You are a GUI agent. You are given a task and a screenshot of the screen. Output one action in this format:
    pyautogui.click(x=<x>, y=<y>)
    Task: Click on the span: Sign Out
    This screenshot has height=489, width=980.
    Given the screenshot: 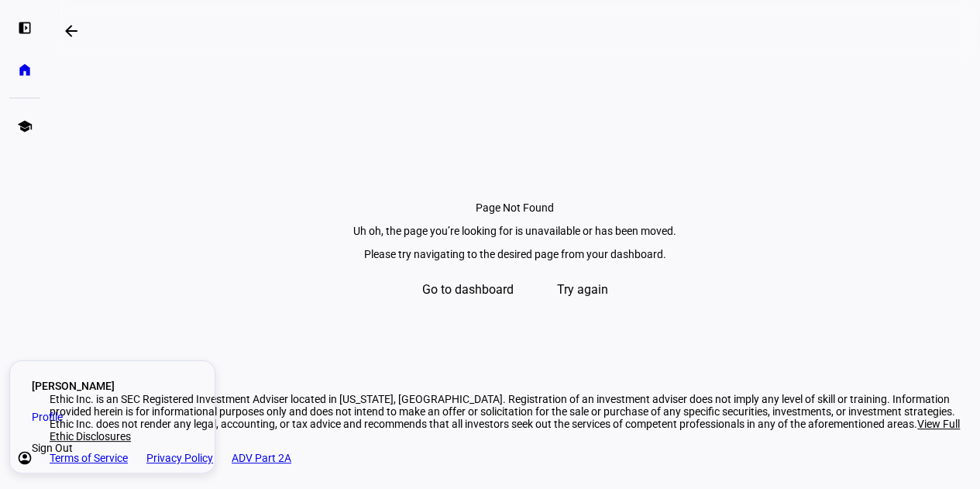 What is the action you would take?
    pyautogui.click(x=52, y=448)
    